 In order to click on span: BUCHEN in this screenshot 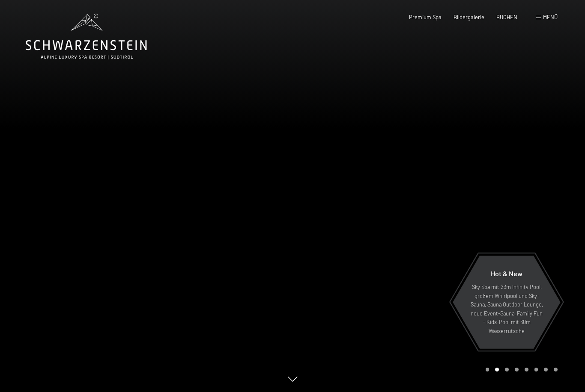, I will do `click(507, 17)`.